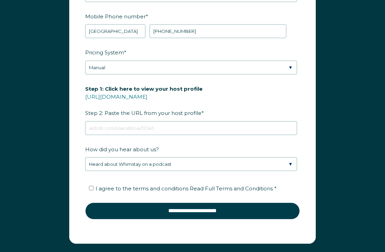  I want to click on span: Mobile Phone number, so click(115, 16).